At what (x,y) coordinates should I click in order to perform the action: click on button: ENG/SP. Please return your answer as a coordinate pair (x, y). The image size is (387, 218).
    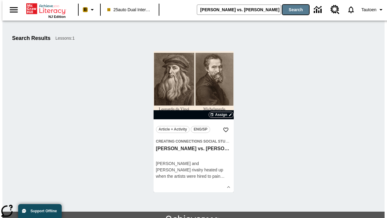
    Looking at the image, I should click on (201, 129).